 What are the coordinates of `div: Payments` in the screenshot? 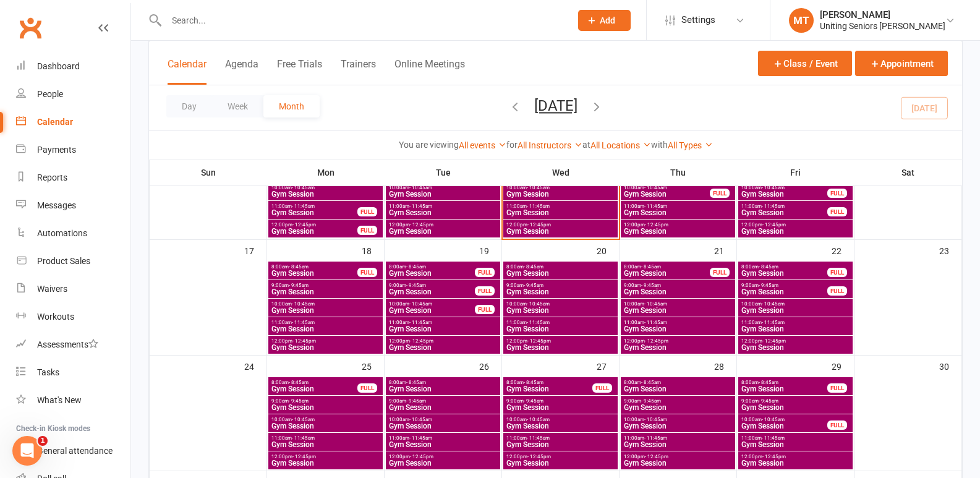 It's located at (56, 149).